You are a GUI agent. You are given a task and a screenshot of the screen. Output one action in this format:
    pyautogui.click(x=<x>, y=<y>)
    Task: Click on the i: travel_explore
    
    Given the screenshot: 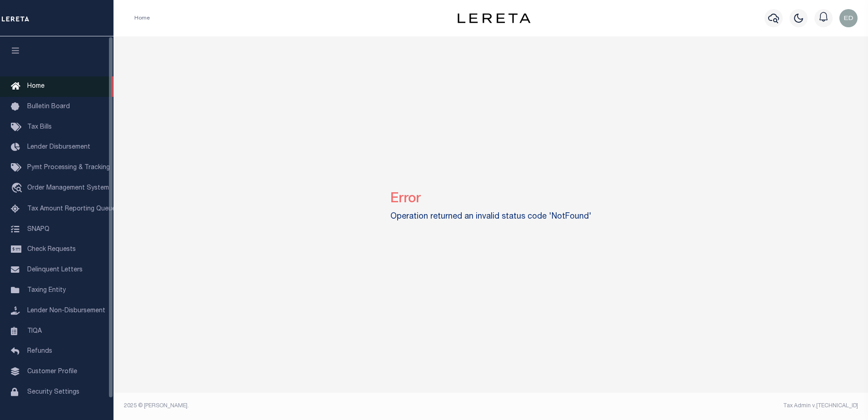 What is the action you would take?
    pyautogui.click(x=18, y=189)
    